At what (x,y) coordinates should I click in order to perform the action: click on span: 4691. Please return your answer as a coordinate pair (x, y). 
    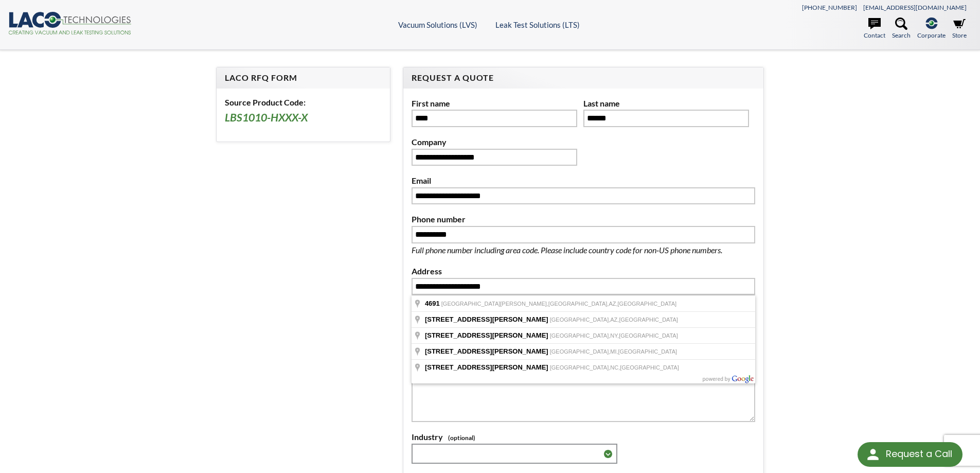
    Looking at the image, I should click on (432, 303).